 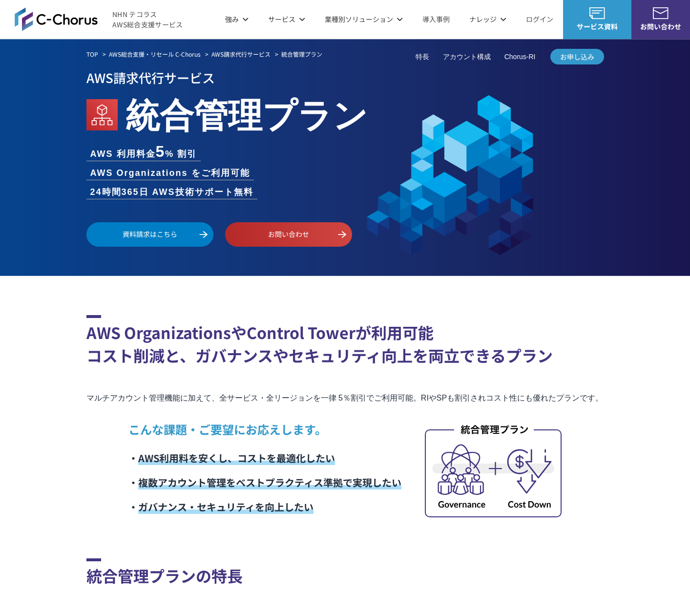 I want to click on p: こんな課題・ご要望にお応えします。, so click(x=265, y=430).